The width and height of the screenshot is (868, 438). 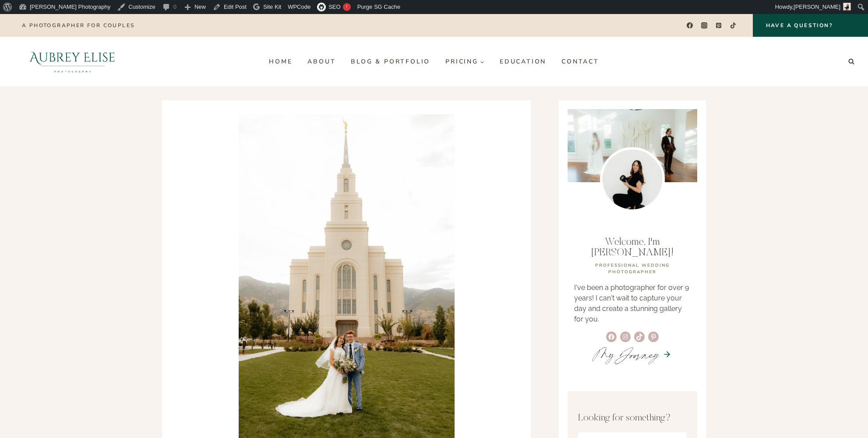 I want to click on p: Looking for something?, so click(x=632, y=418).